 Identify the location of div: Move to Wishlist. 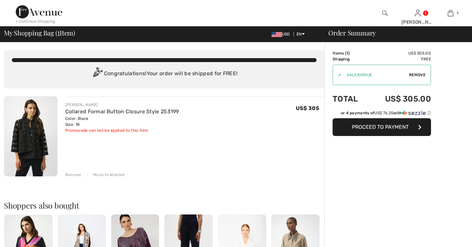
(106, 175).